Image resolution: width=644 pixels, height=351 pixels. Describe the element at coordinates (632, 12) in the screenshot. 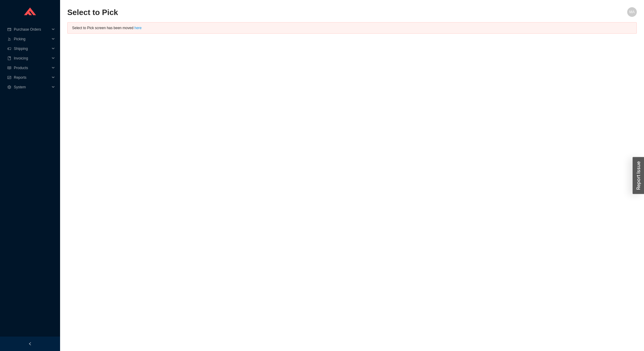

I see `span: MA` at that location.